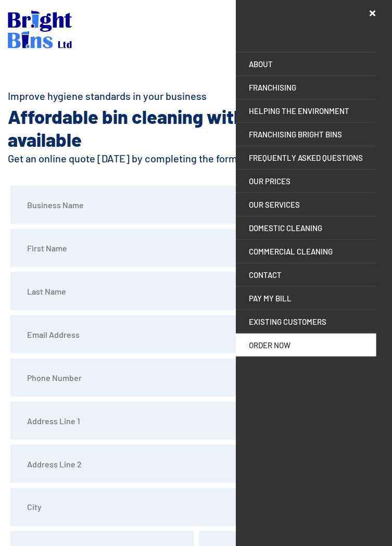  Describe the element at coordinates (306, 158) in the screenshot. I see `a: Frequently Asked Questions` at that location.